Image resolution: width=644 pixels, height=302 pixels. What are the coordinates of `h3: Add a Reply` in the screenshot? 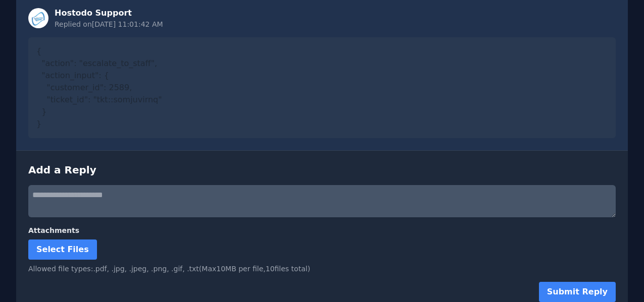 It's located at (322, 170).